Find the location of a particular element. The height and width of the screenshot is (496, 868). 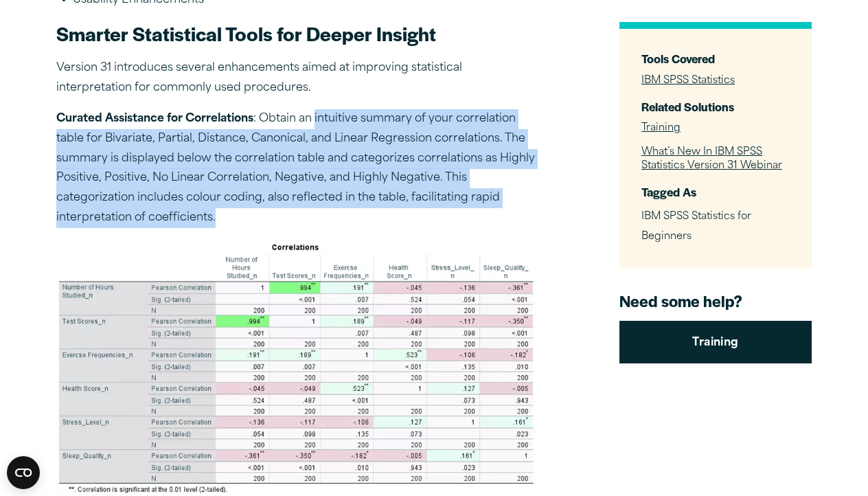

p: : Obtain an intuitive summary of your correlation table for Bivariate, Partial, Distance, Canonic... is located at coordinates (296, 168).